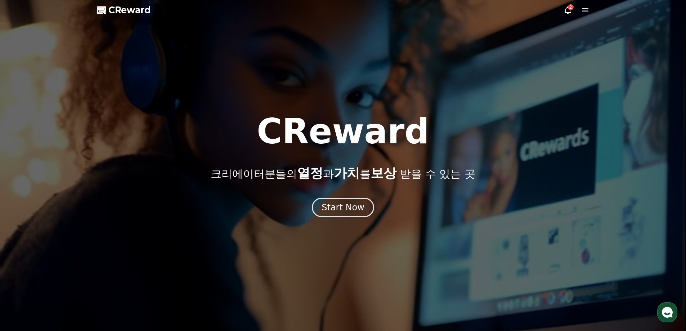  Describe the element at coordinates (130, 10) in the screenshot. I see `span: CReward` at that location.